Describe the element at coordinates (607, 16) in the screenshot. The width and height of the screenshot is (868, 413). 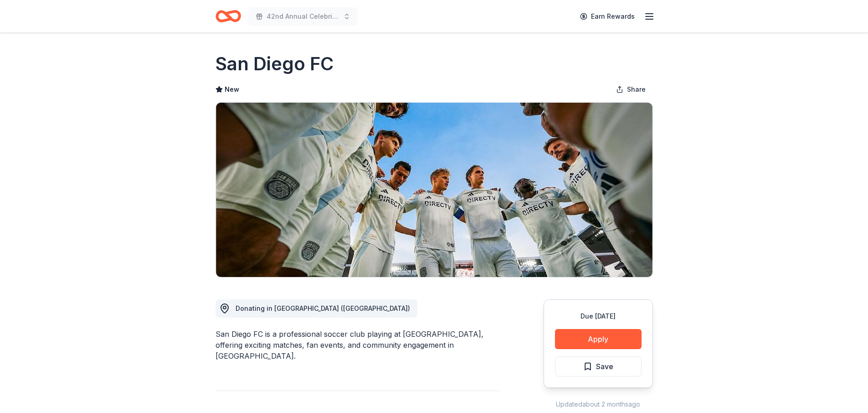
I see `a: Earn Rewards` at that location.